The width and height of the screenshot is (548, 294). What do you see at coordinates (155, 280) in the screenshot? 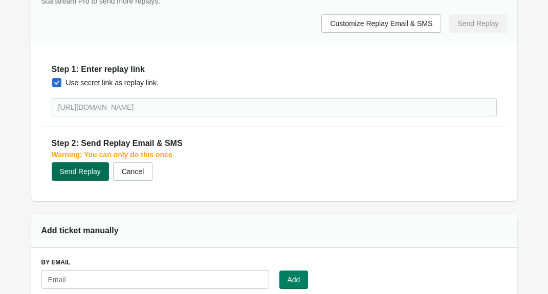
I see `input: Email` at bounding box center [155, 280].